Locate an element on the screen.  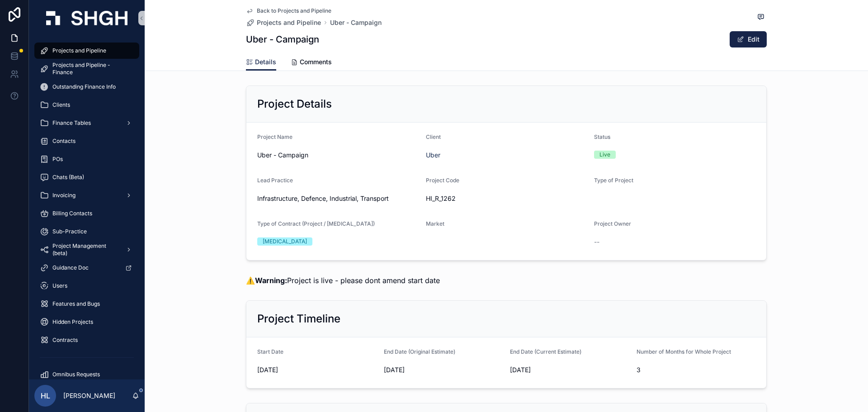
span: Guidance Doc is located at coordinates (70, 268).